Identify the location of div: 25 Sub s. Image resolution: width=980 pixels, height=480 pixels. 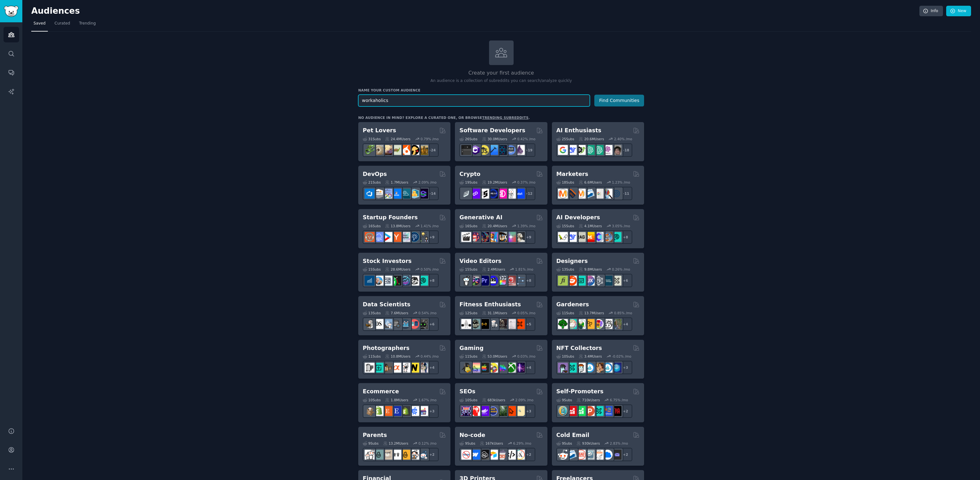
(565, 139).